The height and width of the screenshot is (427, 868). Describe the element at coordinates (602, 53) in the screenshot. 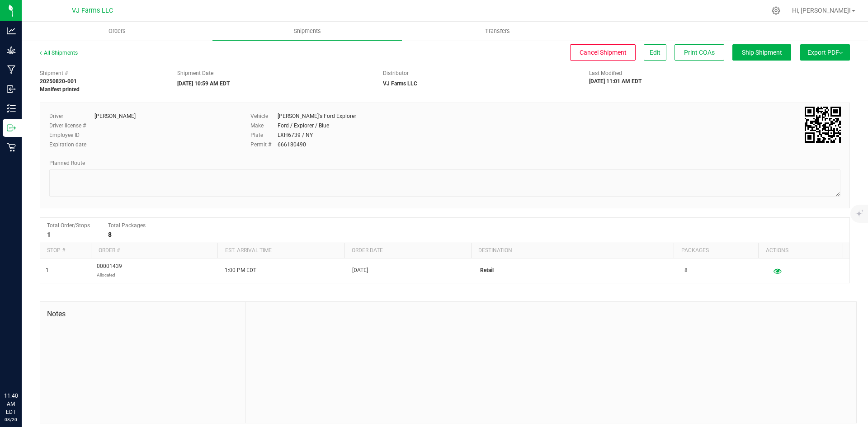

I see `button: Cancel Shipment` at that location.